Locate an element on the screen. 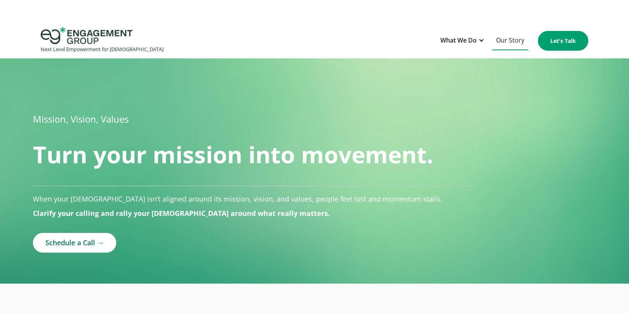 The width and height of the screenshot is (629, 313). h1: Mission, Vision, Values is located at coordinates (306, 119).